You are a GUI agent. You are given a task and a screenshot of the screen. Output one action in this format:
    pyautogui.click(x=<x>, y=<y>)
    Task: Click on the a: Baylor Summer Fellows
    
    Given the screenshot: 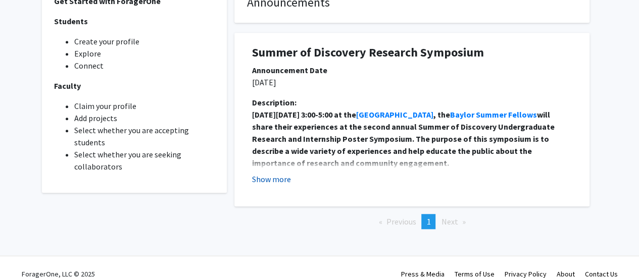 What is the action you would take?
    pyautogui.click(x=493, y=115)
    